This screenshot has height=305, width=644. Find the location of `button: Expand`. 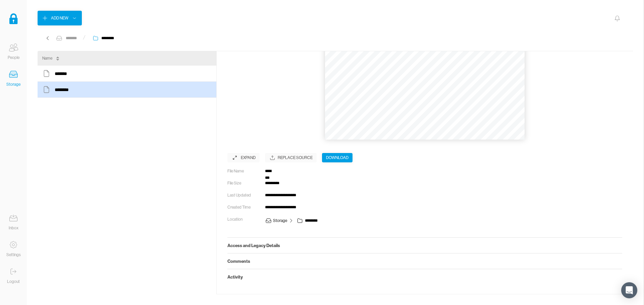

button: Expand is located at coordinates (243, 158).